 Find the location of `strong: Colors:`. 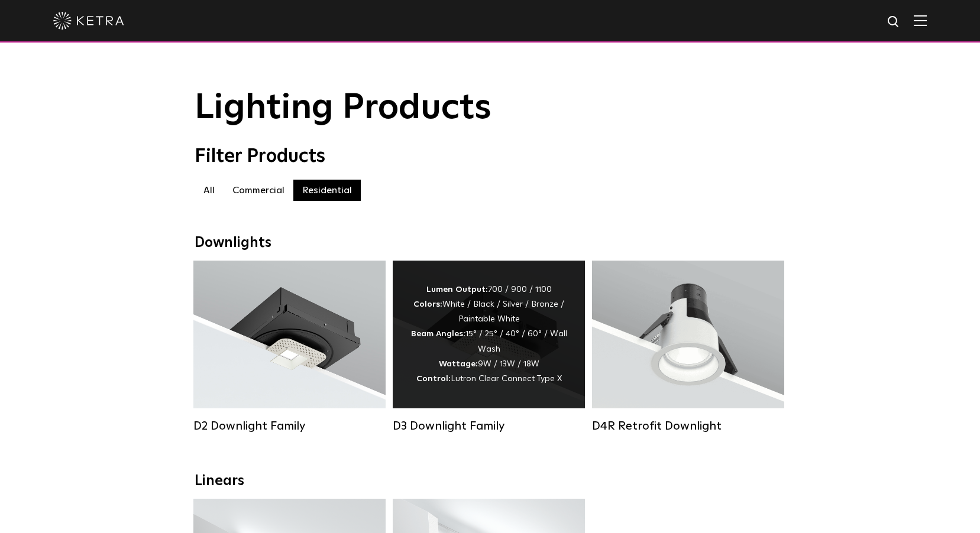

strong: Colors: is located at coordinates (428, 304).